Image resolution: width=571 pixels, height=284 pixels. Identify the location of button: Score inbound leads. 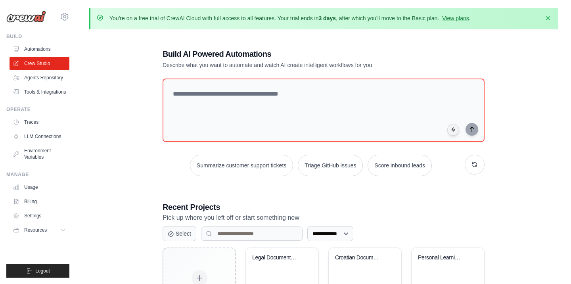
(400, 165).